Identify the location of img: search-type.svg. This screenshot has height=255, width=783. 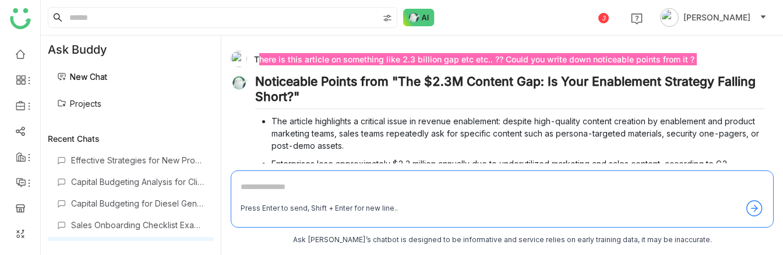
(388, 18).